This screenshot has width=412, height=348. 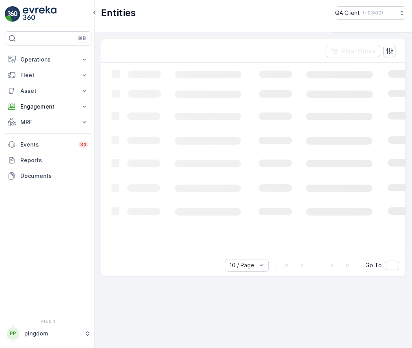 I want to click on a: Reports, so click(x=48, y=160).